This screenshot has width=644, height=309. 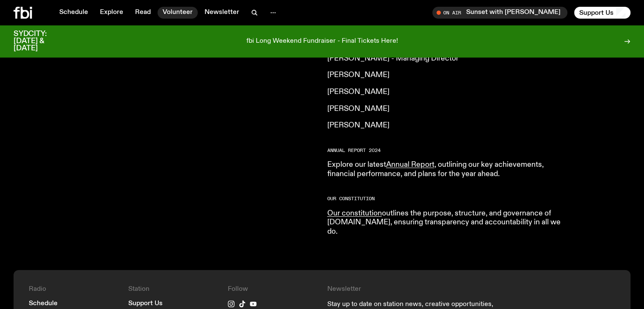 What do you see at coordinates (449, 169) in the screenshot?
I see `p: Explore our latest , outlining our key achievements, financial performance, and plans for the yea...` at bounding box center [449, 169].